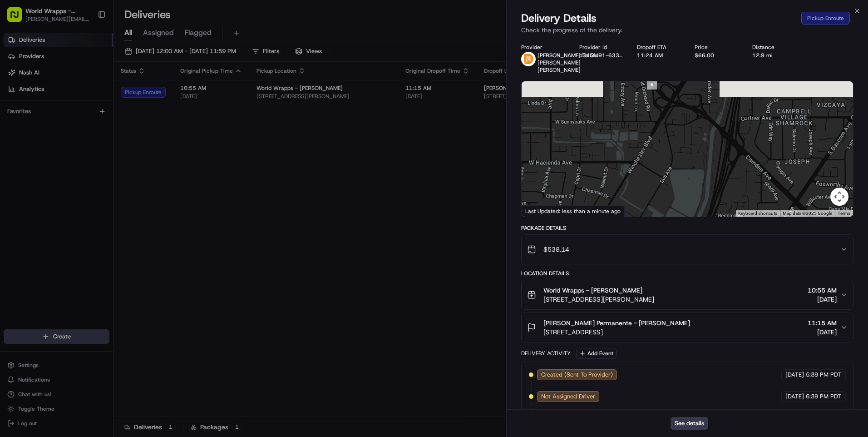  Describe the element at coordinates (539, 210) in the screenshot. I see `img: Google` at that location.